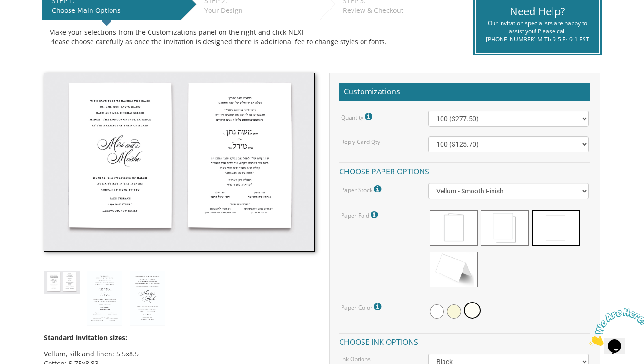 This screenshot has width=644, height=364. Describe the element at coordinates (361, 142) in the screenshot. I see `label: Reply Card Qty` at that location.